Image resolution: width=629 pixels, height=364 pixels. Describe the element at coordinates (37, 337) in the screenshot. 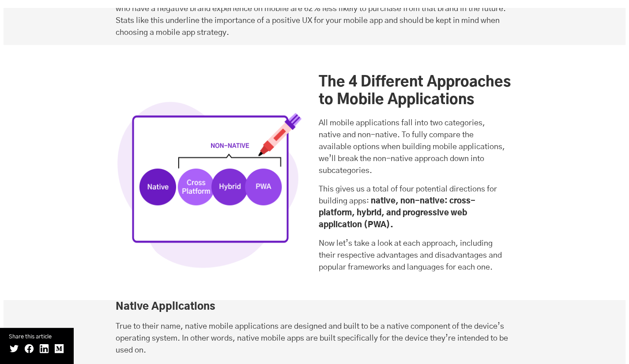

I see `small: Share this article` at that location.